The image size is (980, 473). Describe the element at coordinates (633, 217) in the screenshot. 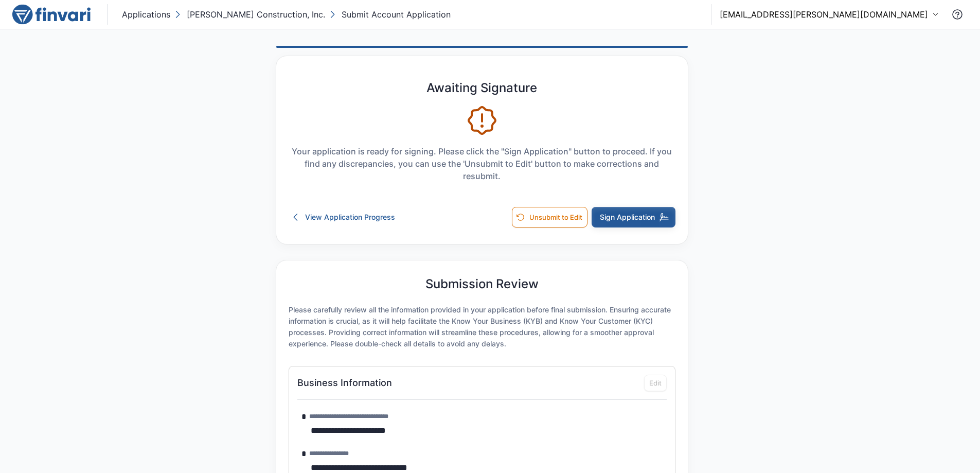

I see `button: Sign Application` at that location.